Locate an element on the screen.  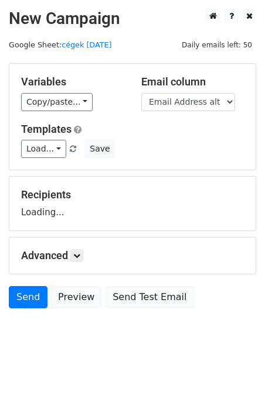
h5: Recipients is located at coordinates (132, 195).